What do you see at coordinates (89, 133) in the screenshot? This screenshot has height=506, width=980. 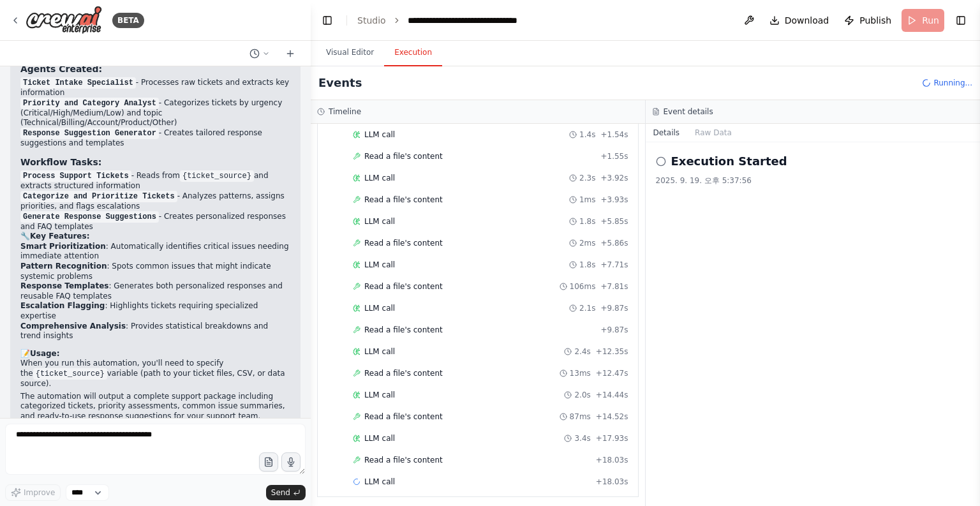 I see `code: Response Suggestion Generator` at bounding box center [89, 133].